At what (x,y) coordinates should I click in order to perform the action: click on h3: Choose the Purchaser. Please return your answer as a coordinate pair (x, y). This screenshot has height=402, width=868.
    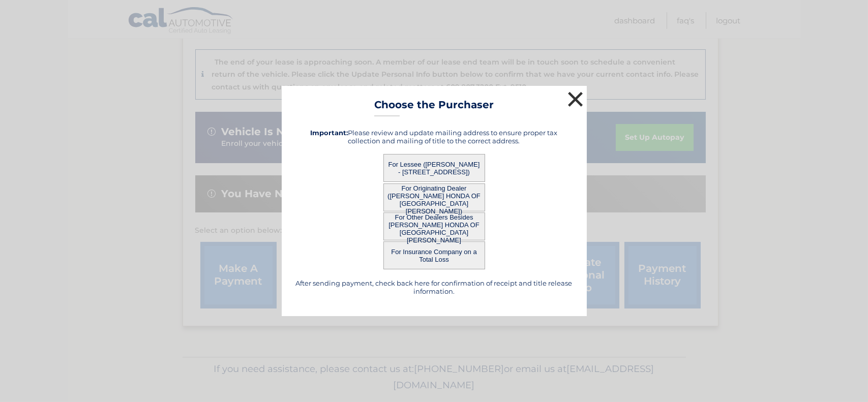
    Looking at the image, I should click on (434, 107).